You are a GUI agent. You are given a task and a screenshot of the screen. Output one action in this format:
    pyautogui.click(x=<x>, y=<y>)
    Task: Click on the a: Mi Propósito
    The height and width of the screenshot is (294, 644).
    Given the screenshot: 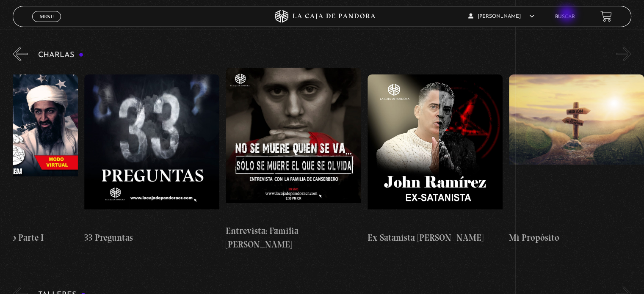 What is the action you would take?
    pyautogui.click(x=577, y=159)
    